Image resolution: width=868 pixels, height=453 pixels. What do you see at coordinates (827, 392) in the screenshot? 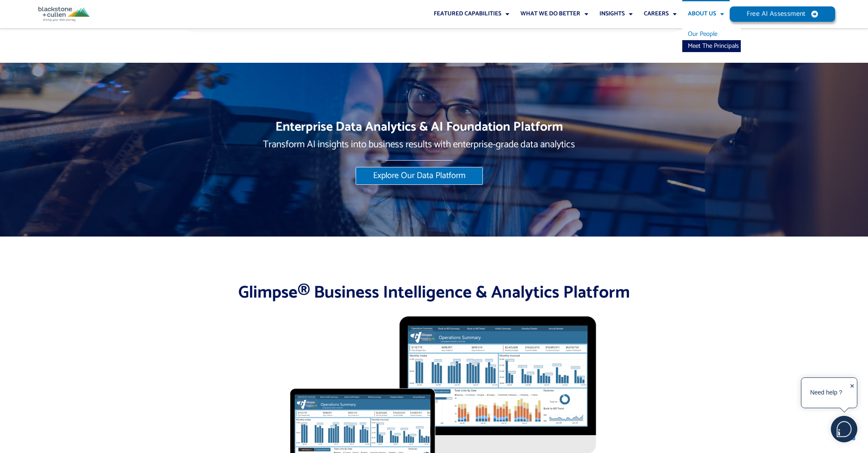
I see `div: Need help ?` at bounding box center [827, 392].